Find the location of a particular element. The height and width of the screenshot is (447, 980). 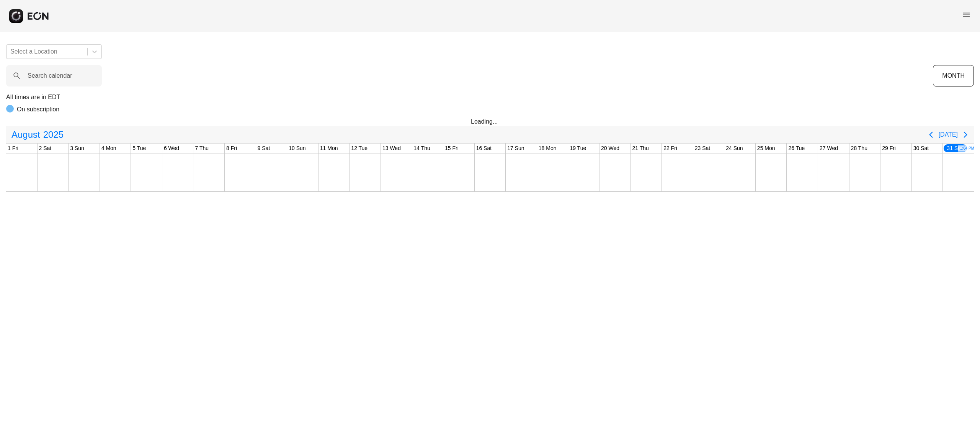

div: 7 Thu is located at coordinates (202, 148).